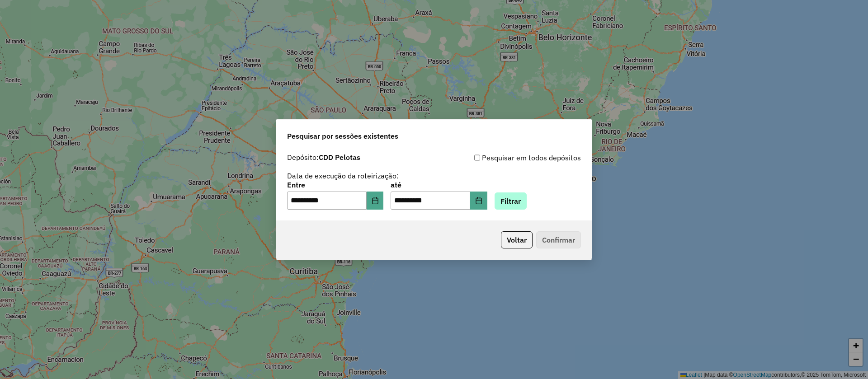 The height and width of the screenshot is (379, 868). What do you see at coordinates (507, 158) in the screenshot?
I see `div: Pesquisar em todos depósitos` at bounding box center [507, 158].